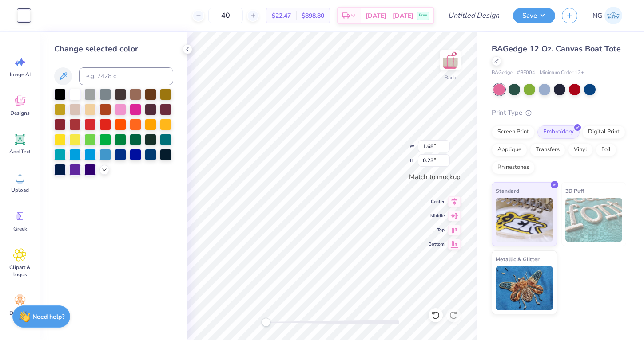  Describe the element at coordinates (534, 16) in the screenshot. I see `button: Save` at that location.